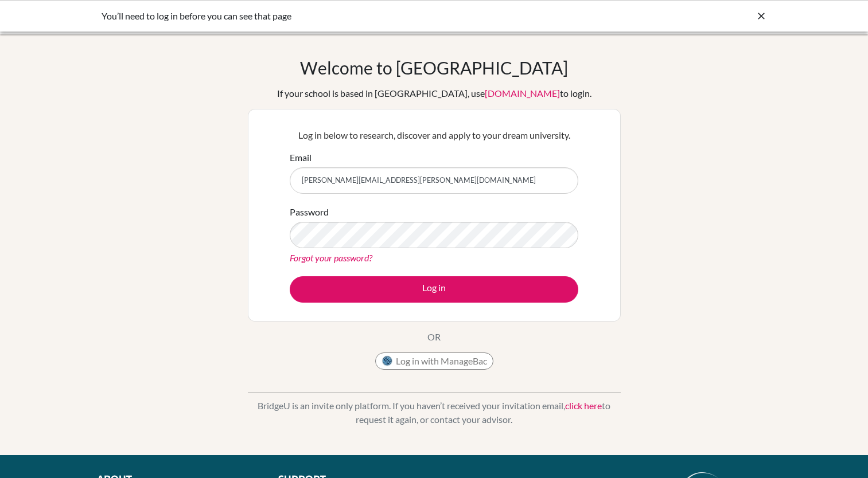  What do you see at coordinates (301, 158) in the screenshot?
I see `label: Email` at bounding box center [301, 158].